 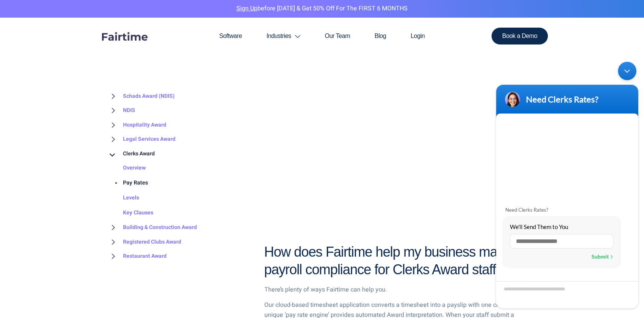 I want to click on a: Hospitality Award, so click(x=137, y=125).